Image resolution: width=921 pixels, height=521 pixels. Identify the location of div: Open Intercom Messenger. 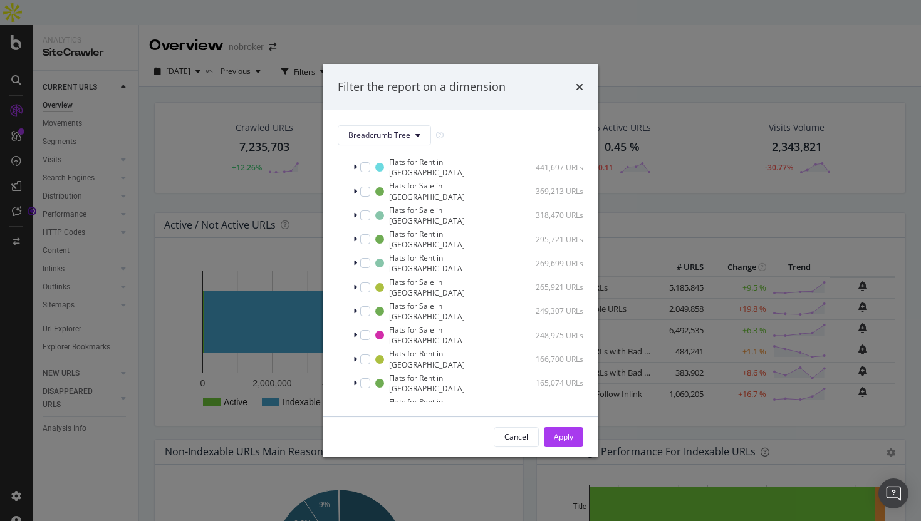
(893, 494).